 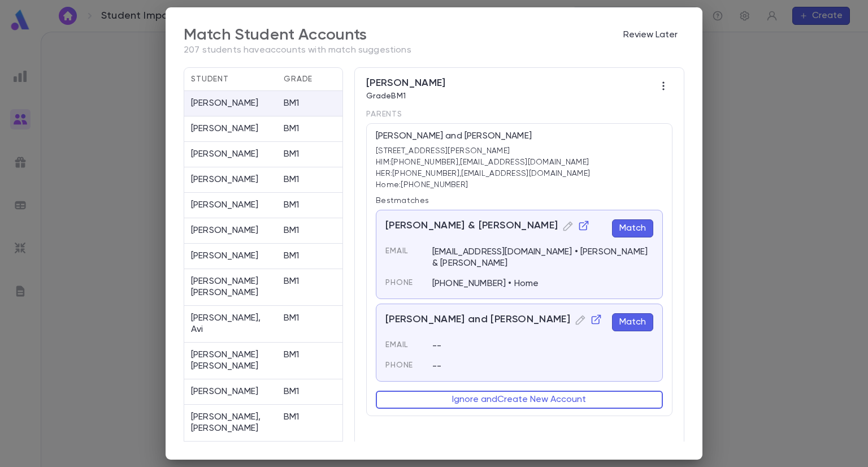 I want to click on button: Ignore andCreate New Account, so click(x=520, y=400).